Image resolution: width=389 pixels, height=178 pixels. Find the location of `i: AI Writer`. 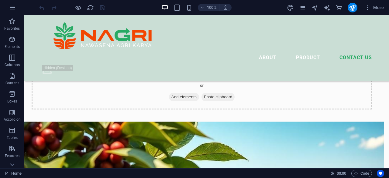

i: AI Writer is located at coordinates (327, 8).